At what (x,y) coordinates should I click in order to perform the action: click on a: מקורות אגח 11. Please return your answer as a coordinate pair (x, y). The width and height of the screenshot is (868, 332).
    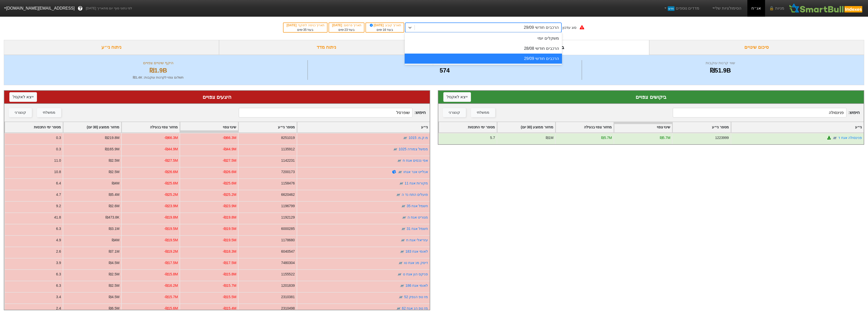
    Looking at the image, I should click on (416, 183).